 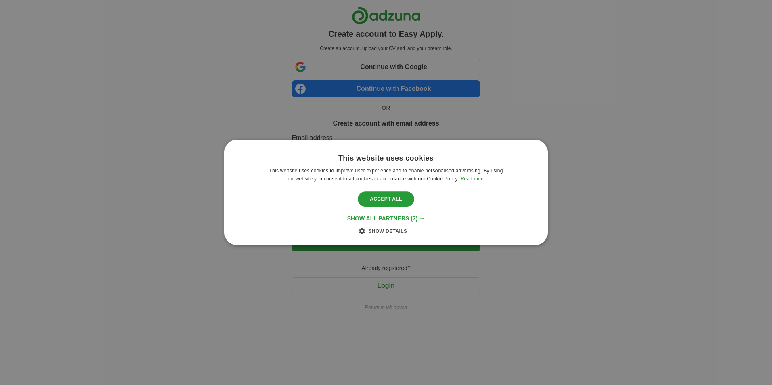 What do you see at coordinates (378, 219) in the screenshot?
I see `span: Show all partners` at bounding box center [378, 219].